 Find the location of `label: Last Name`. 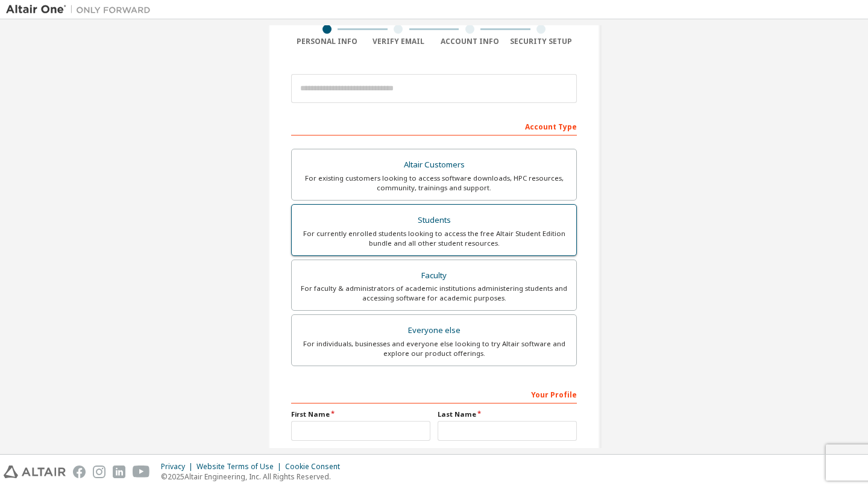

label: Last Name is located at coordinates (507, 415).